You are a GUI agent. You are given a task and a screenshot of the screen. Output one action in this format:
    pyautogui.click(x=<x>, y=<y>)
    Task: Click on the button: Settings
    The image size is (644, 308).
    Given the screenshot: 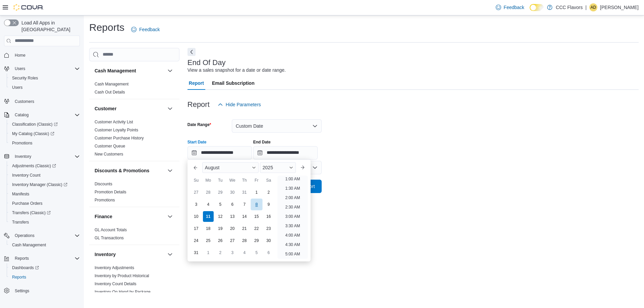 What is the action you would take?
    pyautogui.click(x=42, y=290)
    